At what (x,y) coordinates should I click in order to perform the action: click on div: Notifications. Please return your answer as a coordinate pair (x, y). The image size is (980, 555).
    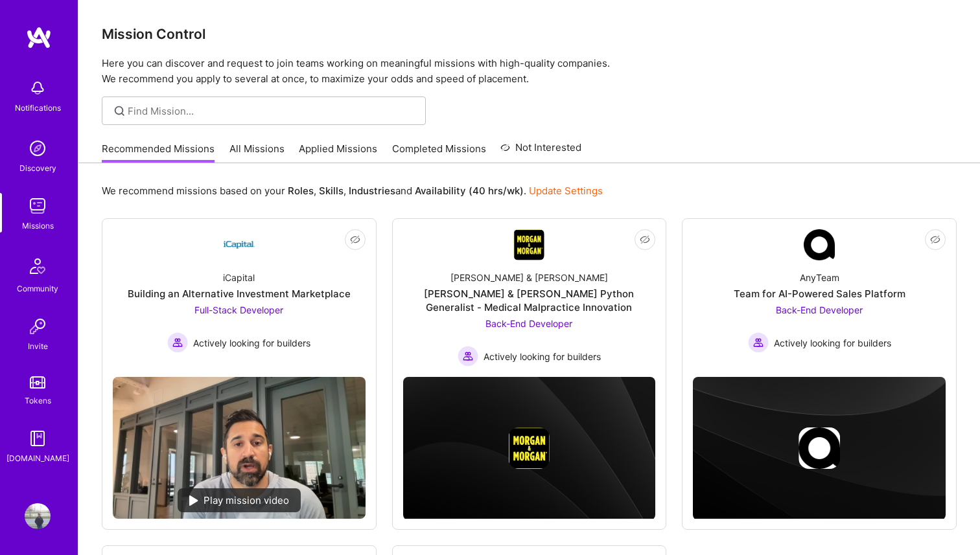
    Looking at the image, I should click on (38, 108).